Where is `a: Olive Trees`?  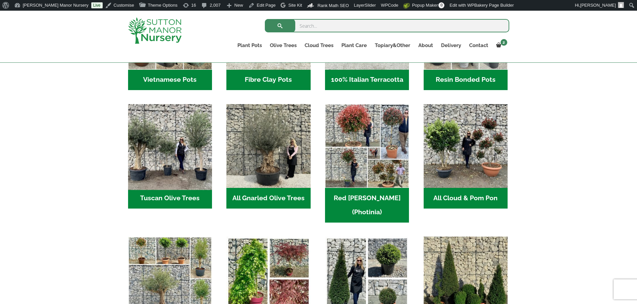
a: Olive Trees is located at coordinates (283, 45).